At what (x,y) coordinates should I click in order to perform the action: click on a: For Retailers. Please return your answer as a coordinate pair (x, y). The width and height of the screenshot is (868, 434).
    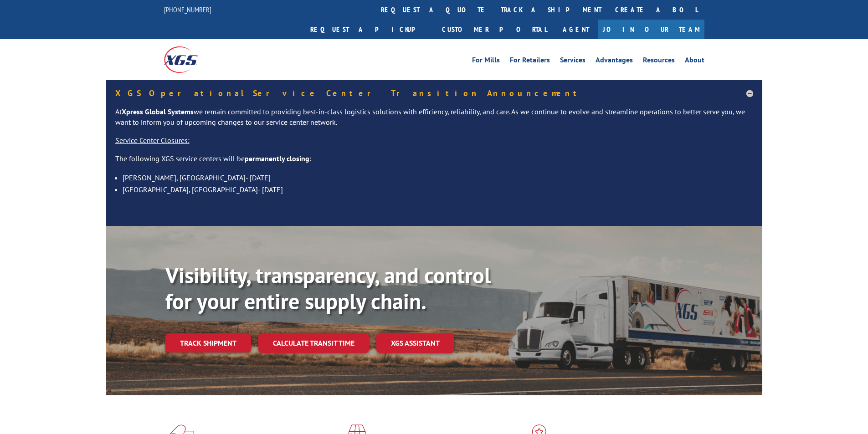
    Looking at the image, I should click on (530, 61).